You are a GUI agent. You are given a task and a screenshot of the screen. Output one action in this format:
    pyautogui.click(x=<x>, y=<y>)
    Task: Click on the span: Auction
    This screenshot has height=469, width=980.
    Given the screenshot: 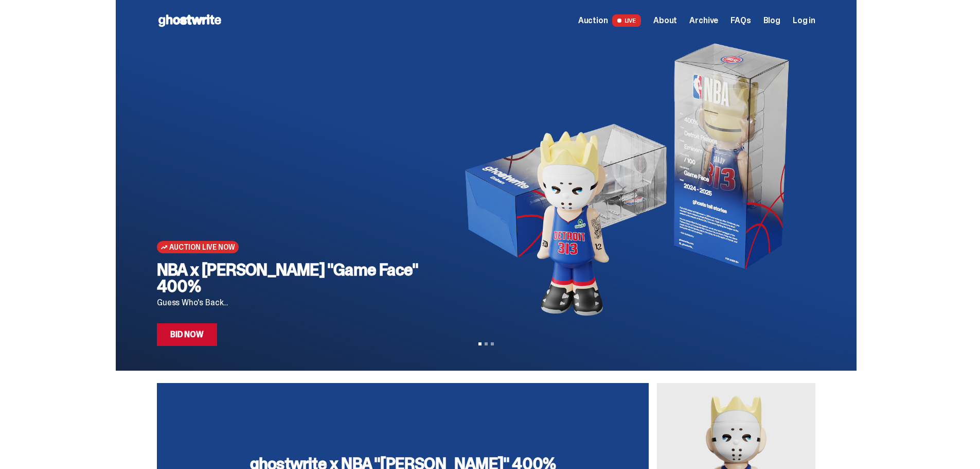 What is the action you would take?
    pyautogui.click(x=593, y=20)
    